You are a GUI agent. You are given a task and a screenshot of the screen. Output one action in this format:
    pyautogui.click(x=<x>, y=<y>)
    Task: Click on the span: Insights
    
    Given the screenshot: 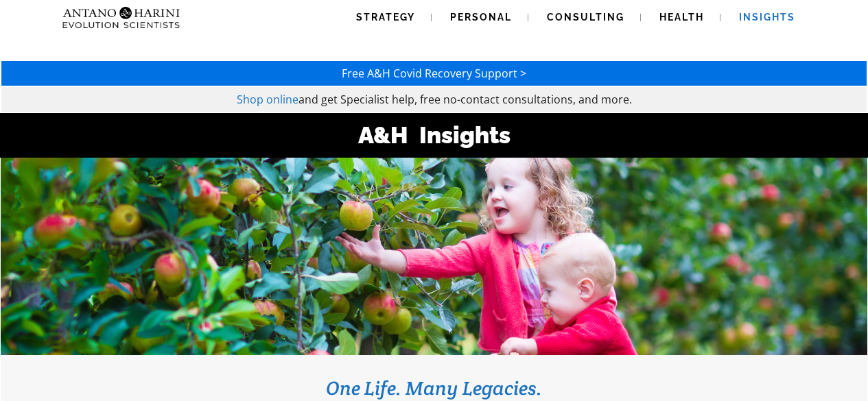 What is the action you would take?
    pyautogui.click(x=767, y=17)
    